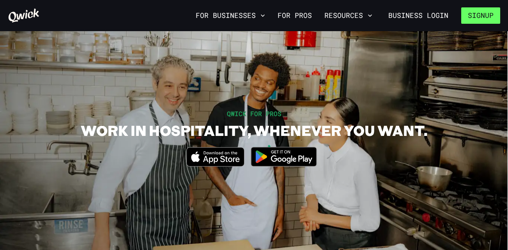 This screenshot has height=250, width=508. Describe the element at coordinates (254, 130) in the screenshot. I see `h1: WORK IN HOSPITALITY, WHENEVER YOU WANT.` at that location.